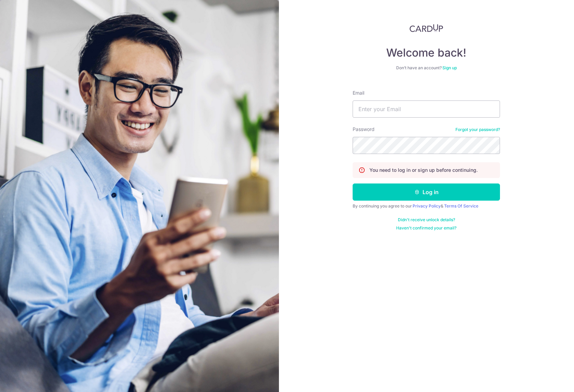  I want to click on a: Haven't confirmed your email?, so click(426, 228).